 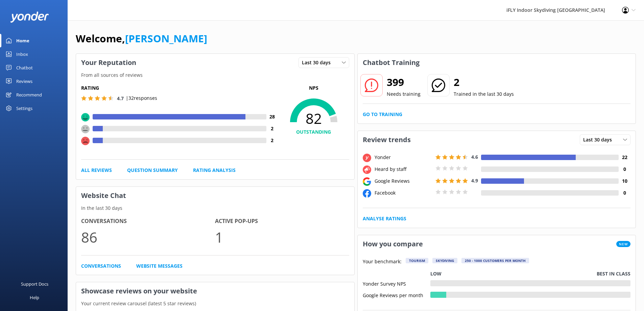 I want to click on div: Tourism, so click(x=417, y=260).